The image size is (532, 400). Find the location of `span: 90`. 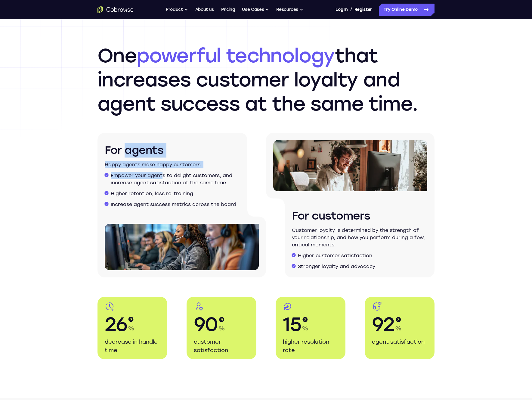

span: 90 is located at coordinates (206, 324).